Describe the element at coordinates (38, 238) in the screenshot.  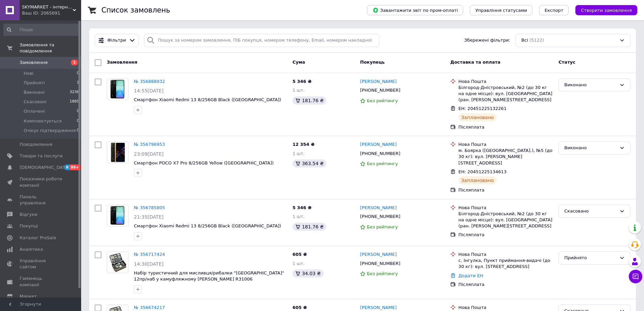
I see `span: Каталог ProSale` at that location.